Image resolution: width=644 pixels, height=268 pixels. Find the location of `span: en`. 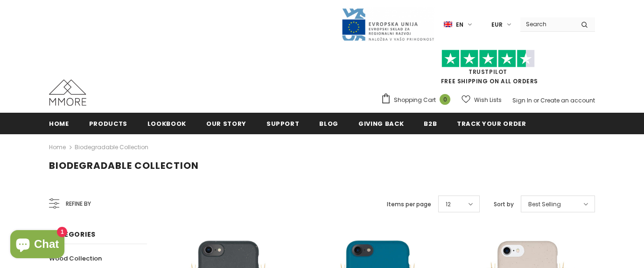

span: en is located at coordinates (460, 25).